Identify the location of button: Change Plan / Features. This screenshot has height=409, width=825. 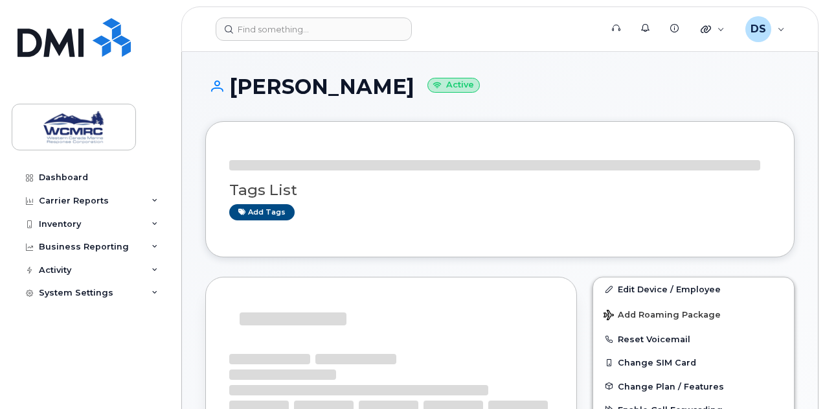
(693, 386).